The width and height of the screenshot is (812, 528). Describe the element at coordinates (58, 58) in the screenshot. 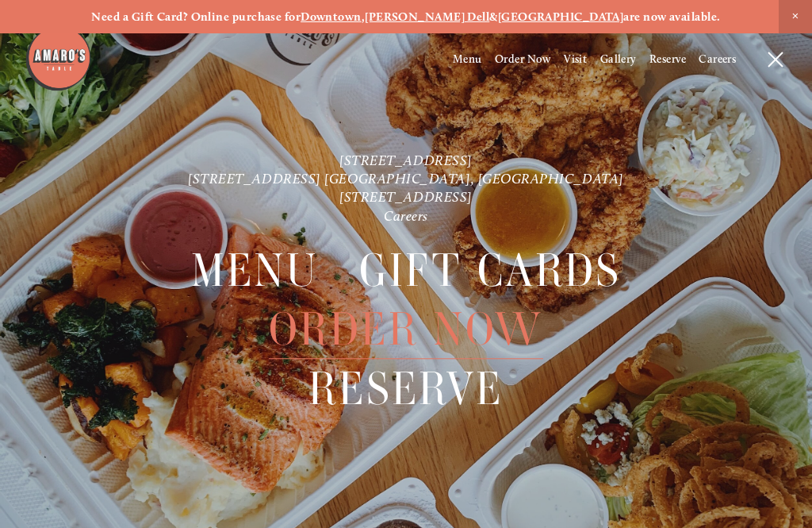

I see `img: Amaro's Table` at that location.